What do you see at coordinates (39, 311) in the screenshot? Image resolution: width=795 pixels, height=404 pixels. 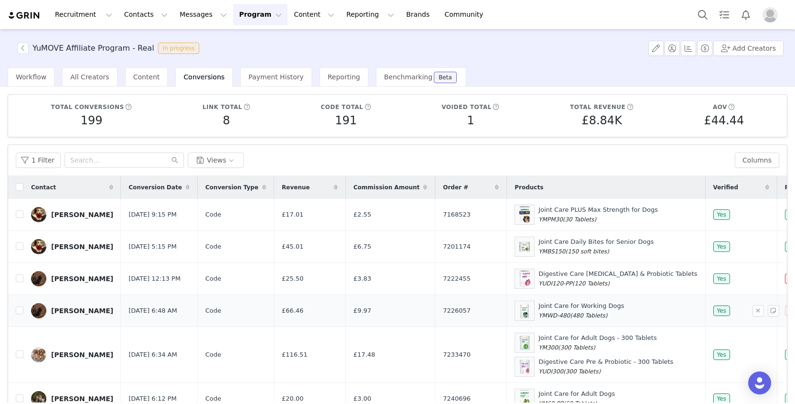 I see `img: a7273fcb-dd30-4ad8-ad69-20e9dde07ab0.jpg` at bounding box center [39, 311].